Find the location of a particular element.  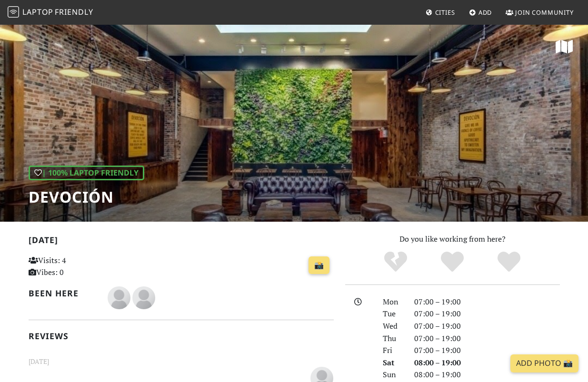

div: Wed is located at coordinates (393, 327).